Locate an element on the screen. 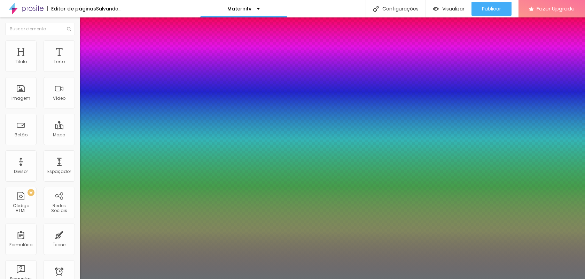 Image resolution: width=585 pixels, height=279 pixels. div: Editor de páginas is located at coordinates (71, 9).